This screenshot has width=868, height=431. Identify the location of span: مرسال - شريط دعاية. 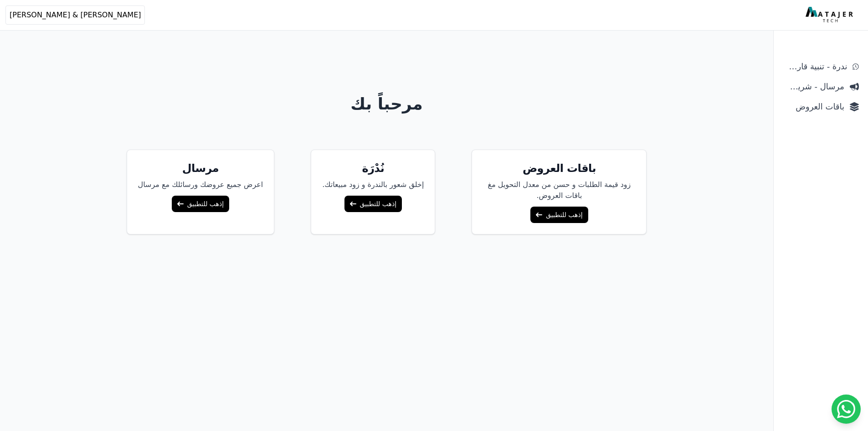
(813, 87).